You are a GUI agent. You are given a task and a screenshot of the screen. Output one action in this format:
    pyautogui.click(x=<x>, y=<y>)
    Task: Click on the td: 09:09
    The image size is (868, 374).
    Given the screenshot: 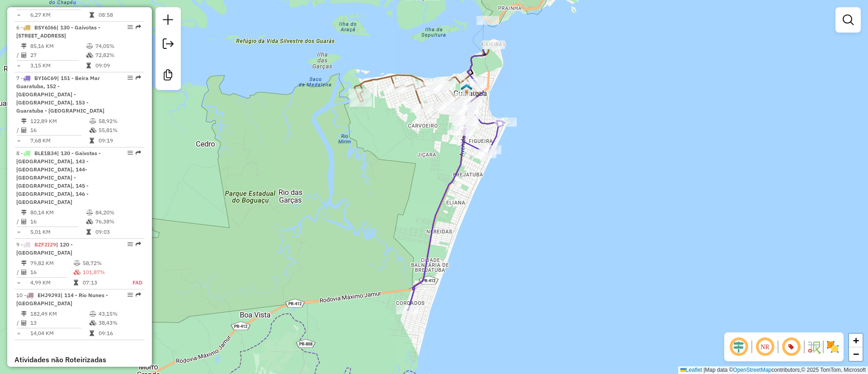 What is the action you would take?
    pyautogui.click(x=118, y=66)
    